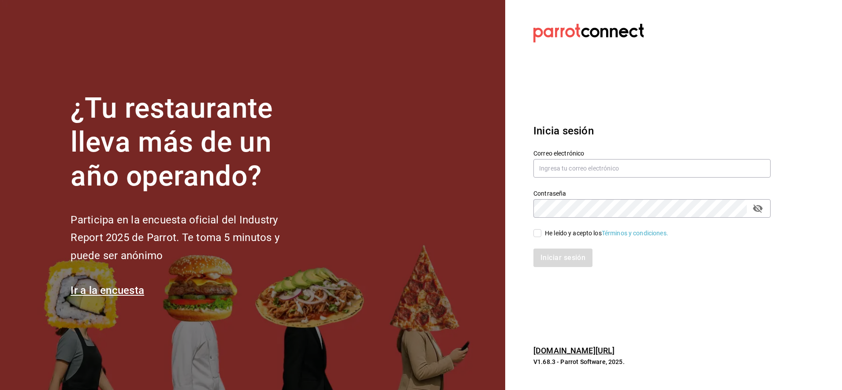  What do you see at coordinates (189, 238) in the screenshot?
I see `h2: Participa en la encuesta oficial del Industry Report 2025 de Parrot. Te toma 5 minutos y puede se...` at bounding box center [189, 238].